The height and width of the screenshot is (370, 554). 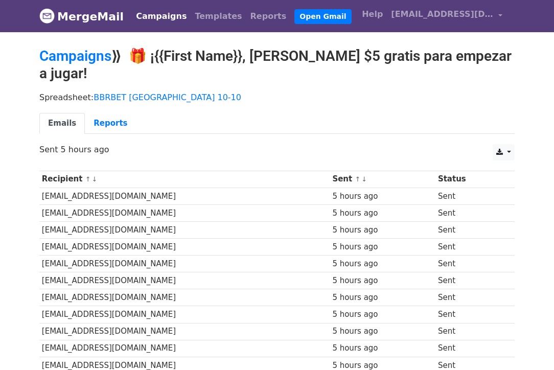 What do you see at coordinates (277, 149) in the screenshot?
I see `p: Sent 5 hours ago` at bounding box center [277, 149].